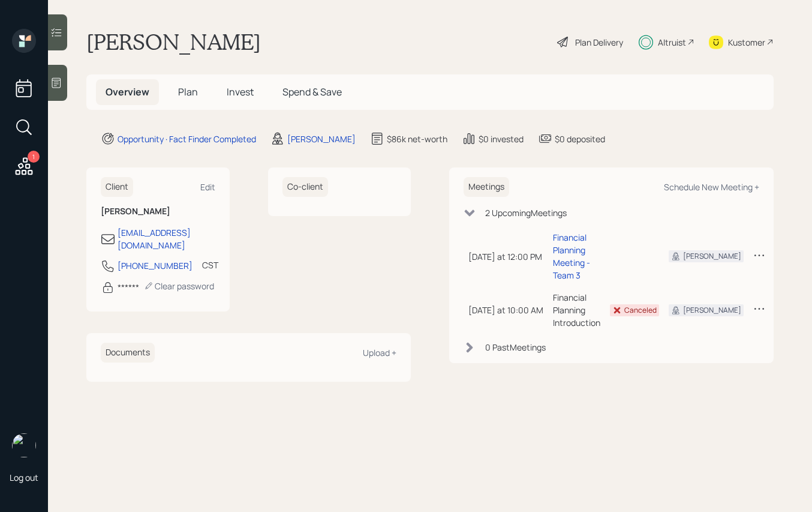 The image size is (812, 512). I want to click on img: aleksandra-headshot.png, so click(24, 445).